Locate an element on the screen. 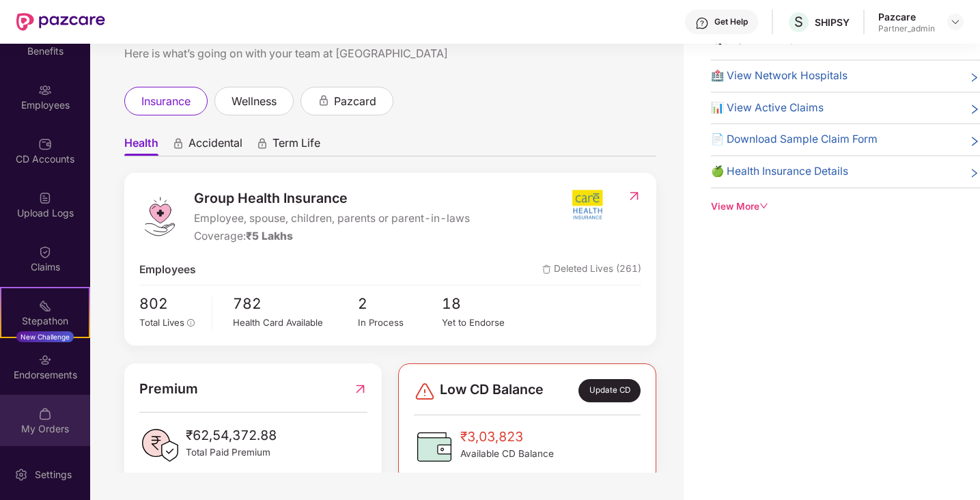 This screenshot has height=500, width=980. img: svg+xml;base64,PHN2ZyBpZD0iQ2xhaW0iIHhtbG5zPSJodHRwOi8vd3d3LnczLm9yZy8yMDAwL3N2ZyIgd2lkdGg9IjIwIi... is located at coordinates (45, 252).